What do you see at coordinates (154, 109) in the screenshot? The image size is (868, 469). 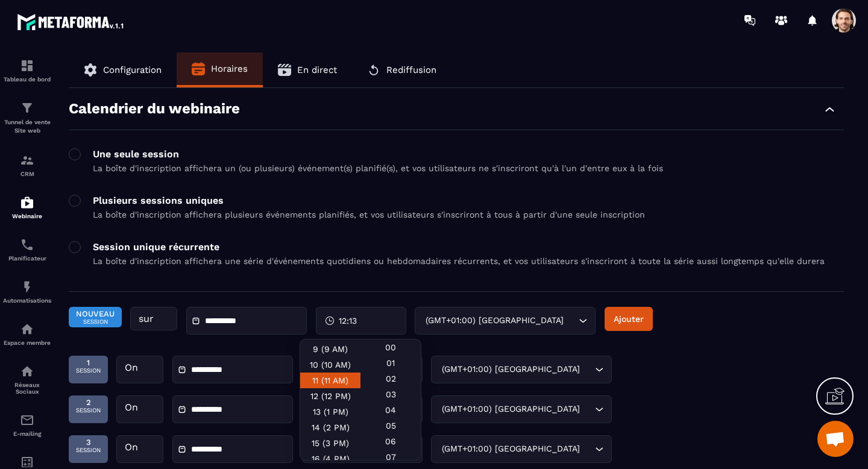 I see `p: Calendrier du webinaire` at bounding box center [154, 109].